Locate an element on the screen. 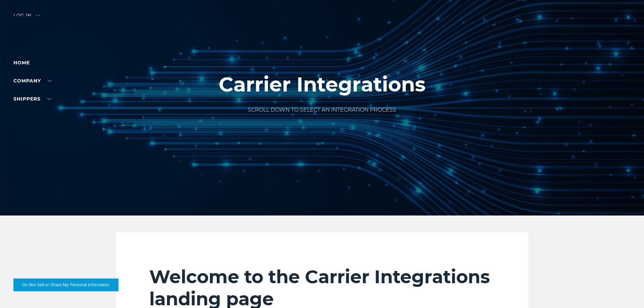 This screenshot has height=308, width=644. h1: Carrier Integrations is located at coordinates (322, 85).